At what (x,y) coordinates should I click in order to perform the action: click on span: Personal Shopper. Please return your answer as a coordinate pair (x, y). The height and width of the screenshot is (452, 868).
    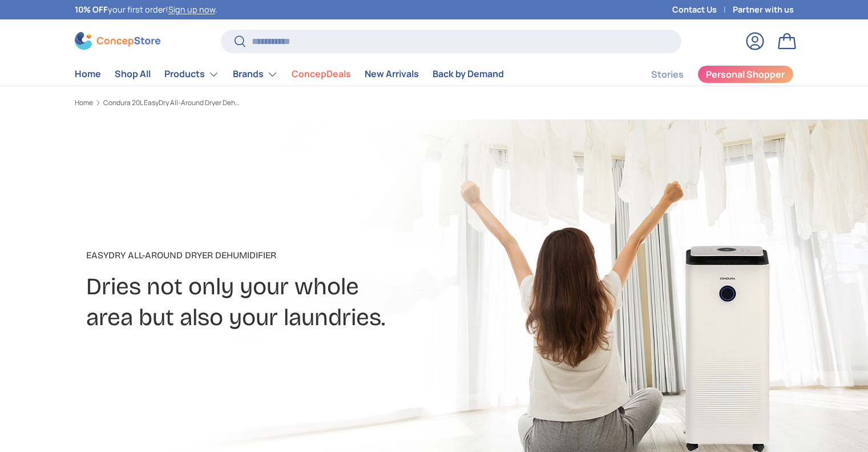
    Looking at the image, I should click on (745, 74).